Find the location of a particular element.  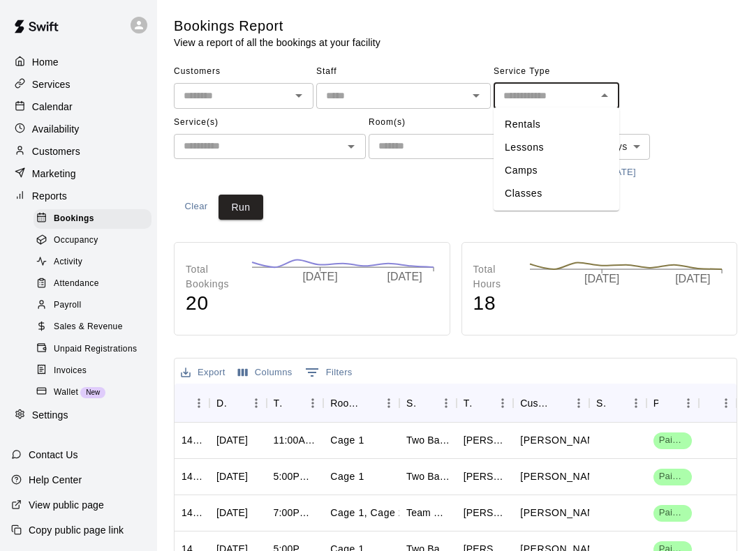

p: Reports is located at coordinates (50, 196).